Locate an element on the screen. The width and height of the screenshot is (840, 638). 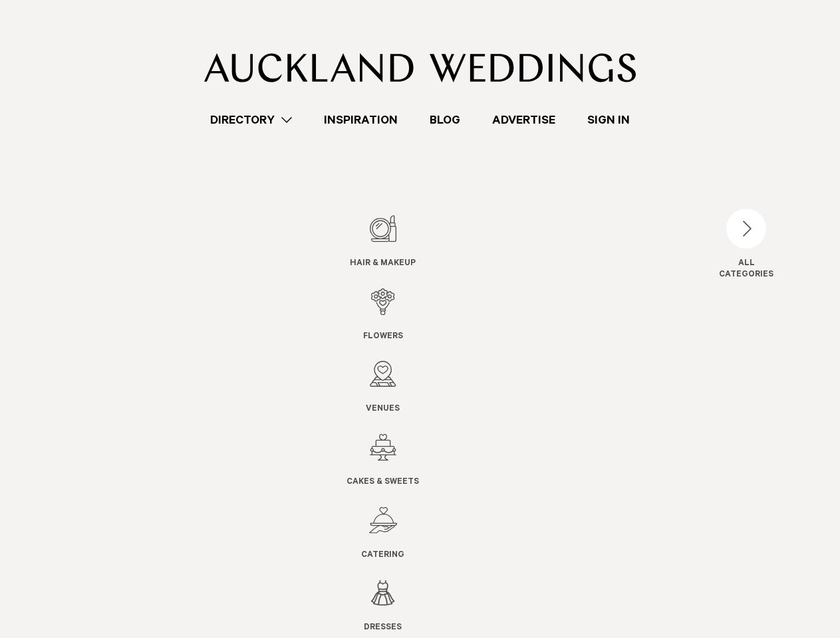
a: Advertise is located at coordinates (523, 119).